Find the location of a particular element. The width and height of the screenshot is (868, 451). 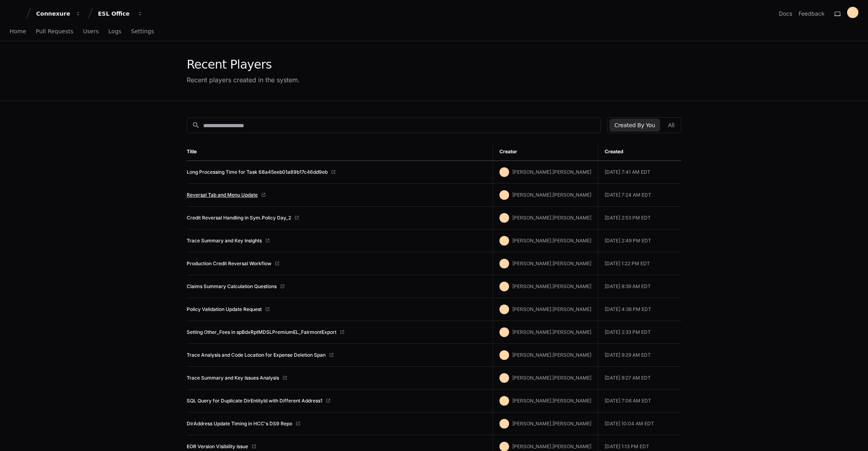

button: Created By You is located at coordinates (634, 125).